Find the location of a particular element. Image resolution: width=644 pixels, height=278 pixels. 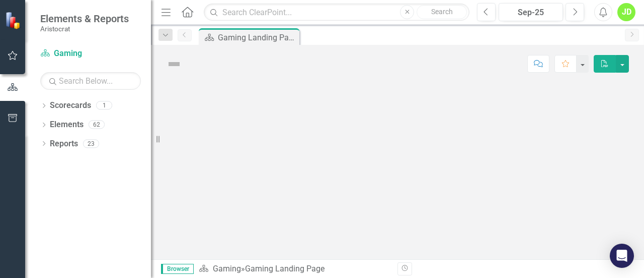

div: 1 is located at coordinates (104, 105).